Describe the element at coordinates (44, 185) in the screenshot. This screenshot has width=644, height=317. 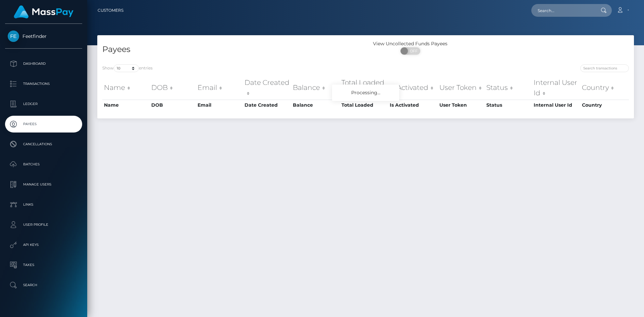
I see `a: Manage Users` at that location.